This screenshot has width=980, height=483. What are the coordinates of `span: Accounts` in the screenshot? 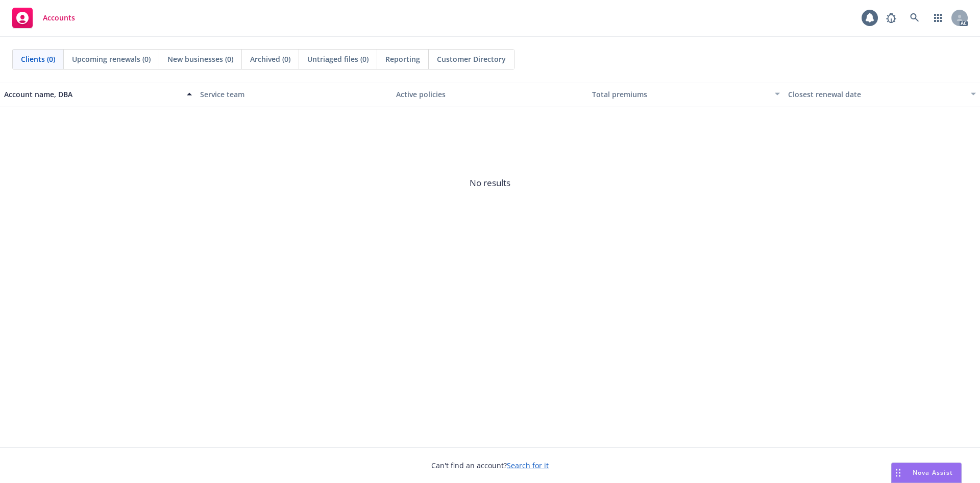 It's located at (59, 18).